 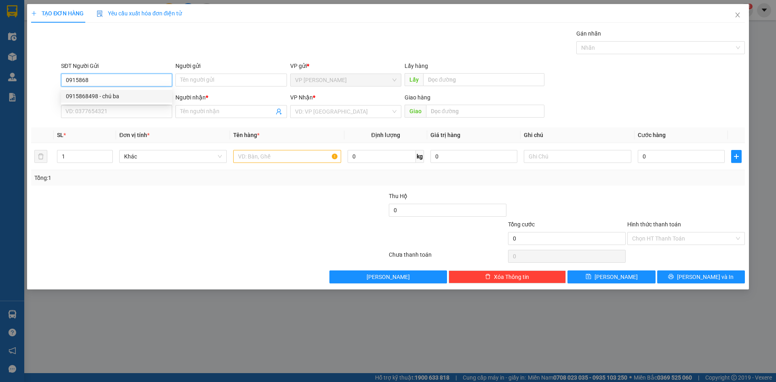 What do you see at coordinates (589, 277) in the screenshot?
I see `span: save` at bounding box center [589, 277].